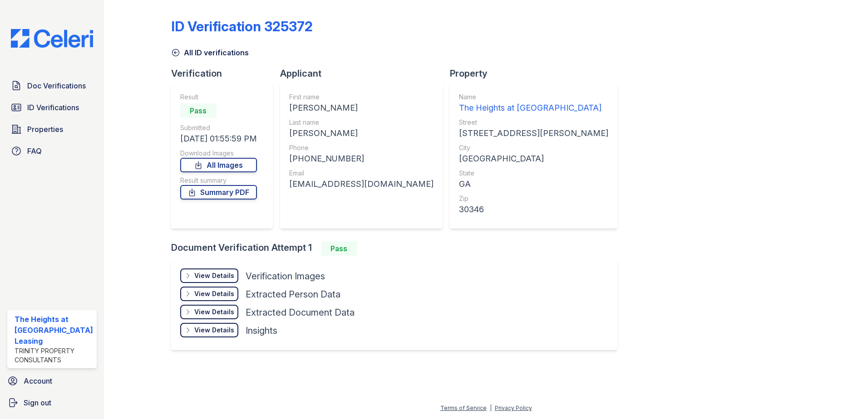 Image resolution: width=868 pixels, height=419 pixels. What do you see at coordinates (219, 128) in the screenshot?
I see `div: Submitted` at bounding box center [219, 128].